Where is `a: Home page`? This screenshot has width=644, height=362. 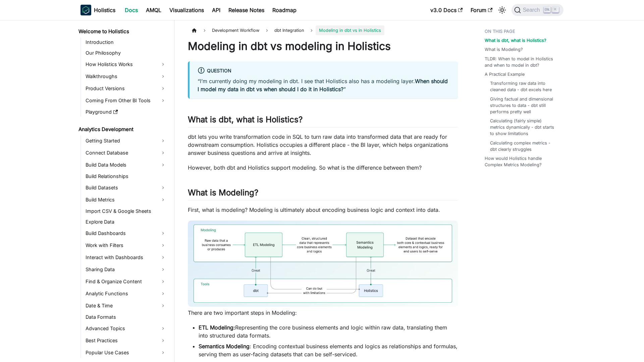 a: Home page is located at coordinates (194, 30).